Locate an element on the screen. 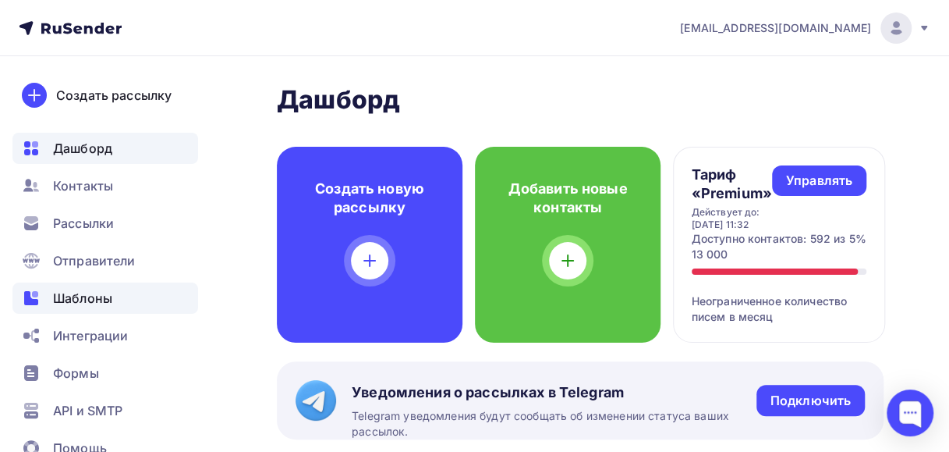  span: Шаблоны is located at coordinates (83, 298).